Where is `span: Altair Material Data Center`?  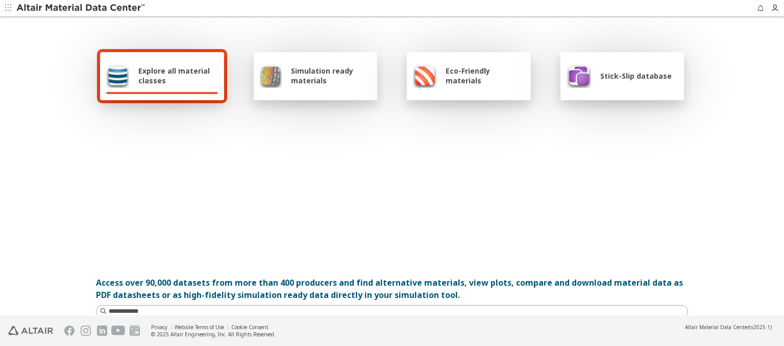
span: Altair Material Data Center is located at coordinates (717, 327).